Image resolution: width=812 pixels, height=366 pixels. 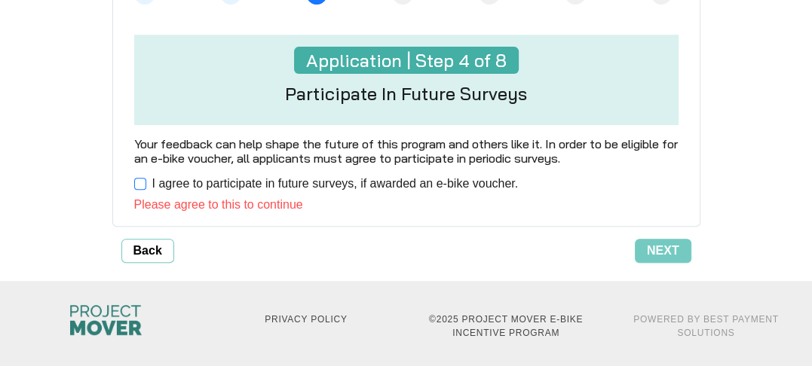 I want to click on h4: Participate In Future Surveys, so click(x=406, y=93).